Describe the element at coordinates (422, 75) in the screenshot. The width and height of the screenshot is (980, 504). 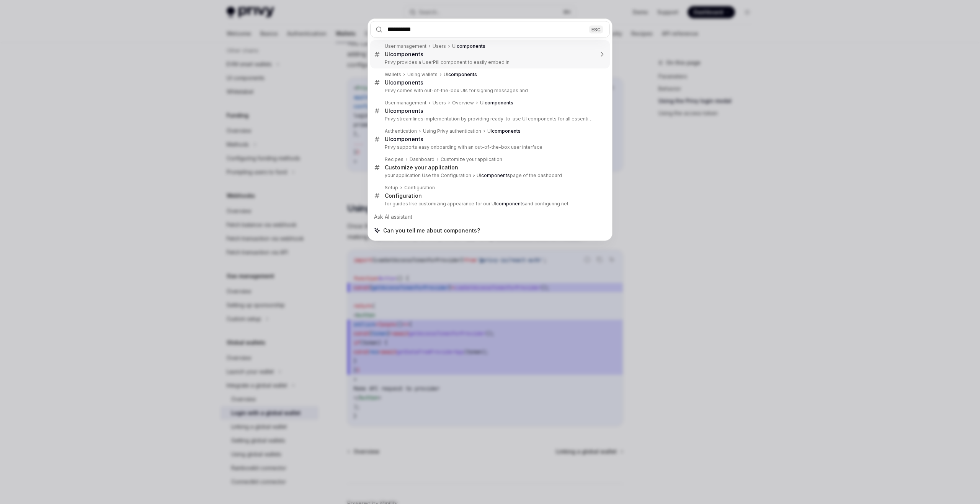
I see `div: Using wallets` at that location.